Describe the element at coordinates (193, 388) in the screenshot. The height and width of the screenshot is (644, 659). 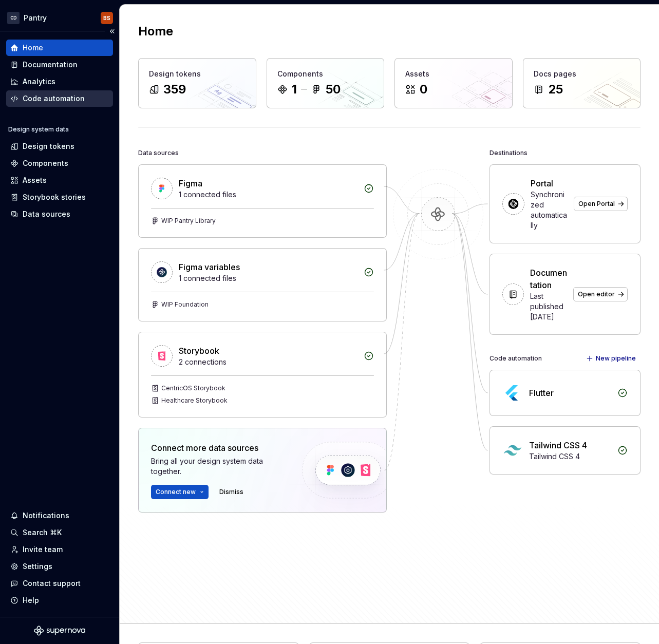
I see `div: CentricOS Storybook` at that location.